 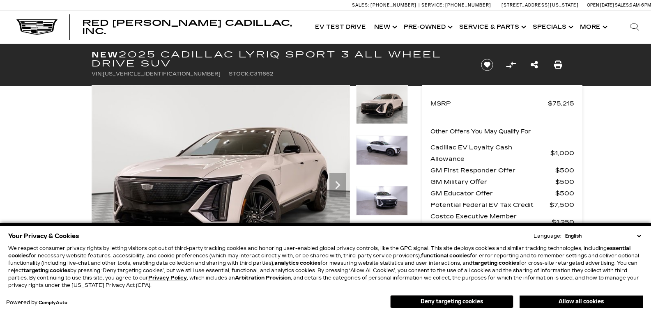 I want to click on a: MSRP $75,215, so click(x=502, y=103).